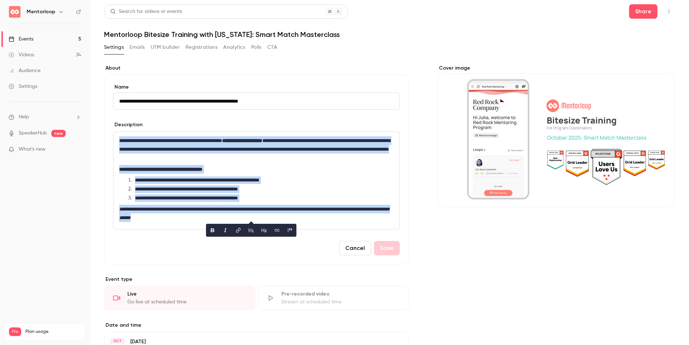  What do you see at coordinates (114, 47) in the screenshot?
I see `button: Settings` at bounding box center [114, 47].